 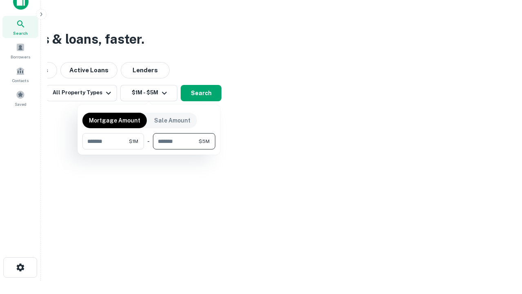 What do you see at coordinates (204, 141) in the screenshot?
I see `span: $5M` at bounding box center [204, 141].